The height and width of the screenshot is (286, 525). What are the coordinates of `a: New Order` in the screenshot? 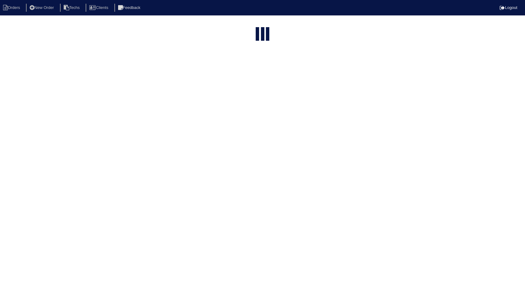 It's located at (42, 7).